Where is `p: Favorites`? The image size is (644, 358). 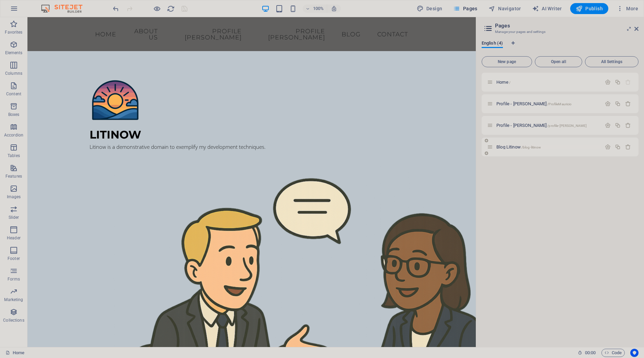
p: Favorites is located at coordinates (13, 32).